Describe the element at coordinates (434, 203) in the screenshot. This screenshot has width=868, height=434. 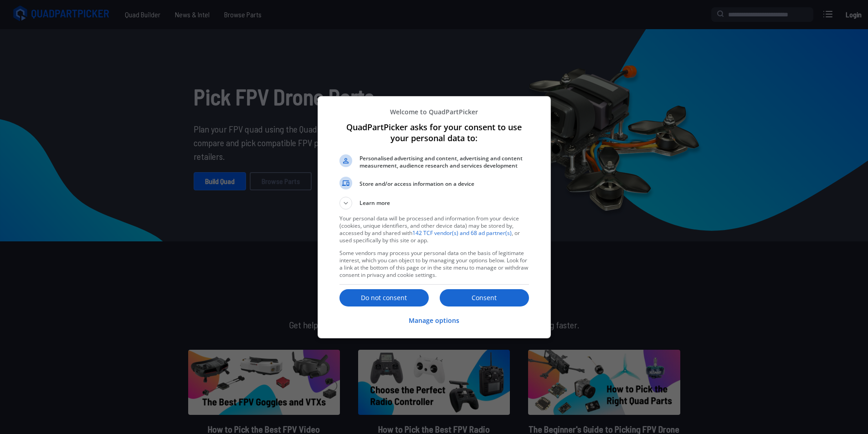
I see `button: Learn more` at that location.